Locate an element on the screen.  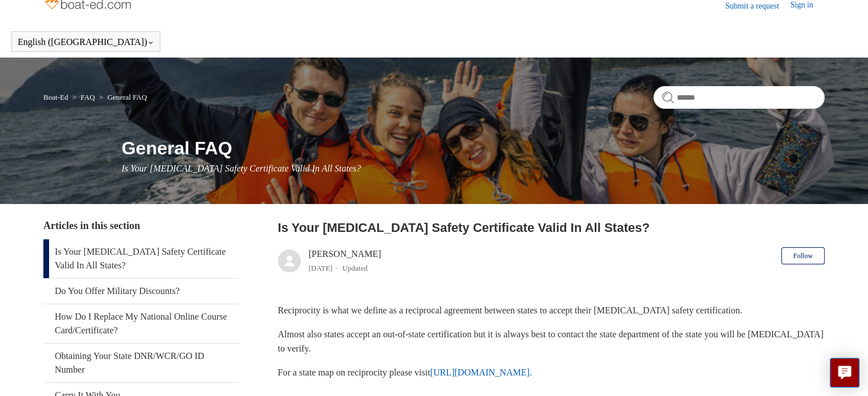
p: Almost also states accept an out-of-state certification but it is always best to contact the stat... is located at coordinates (551, 341).